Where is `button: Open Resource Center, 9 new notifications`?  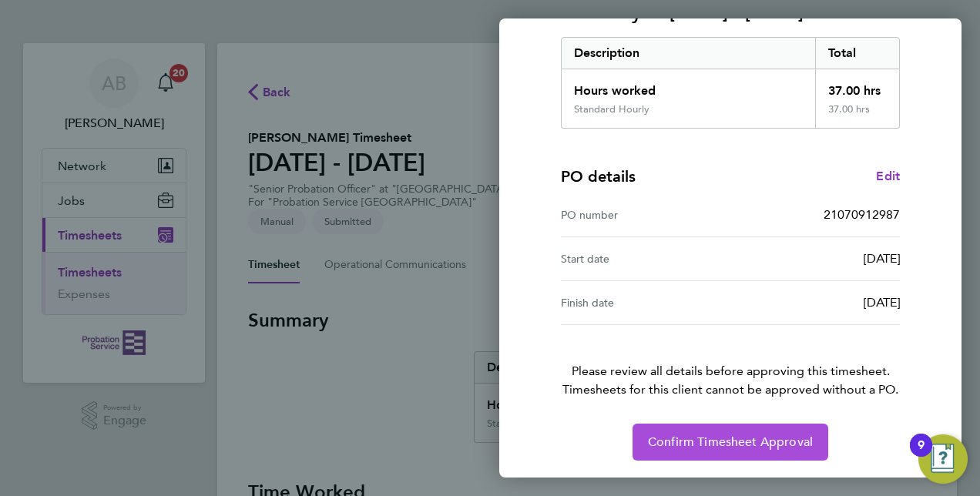
button: Open Resource Center, 9 new notifications is located at coordinates (943, 459).